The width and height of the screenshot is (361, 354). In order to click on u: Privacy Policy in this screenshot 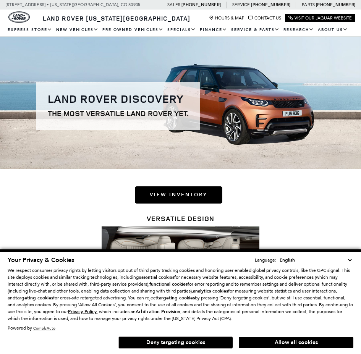, I will do `click(82, 312)`.